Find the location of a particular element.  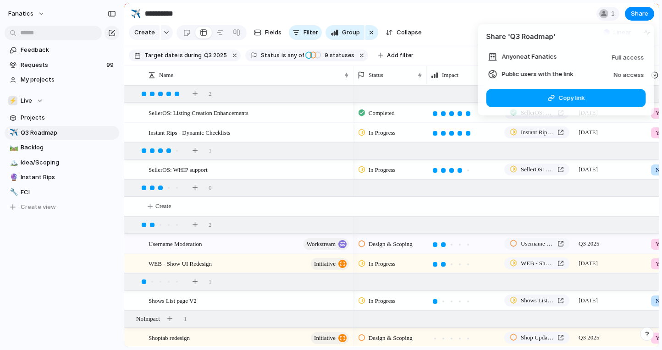

span: Public users with the link is located at coordinates (538, 74).